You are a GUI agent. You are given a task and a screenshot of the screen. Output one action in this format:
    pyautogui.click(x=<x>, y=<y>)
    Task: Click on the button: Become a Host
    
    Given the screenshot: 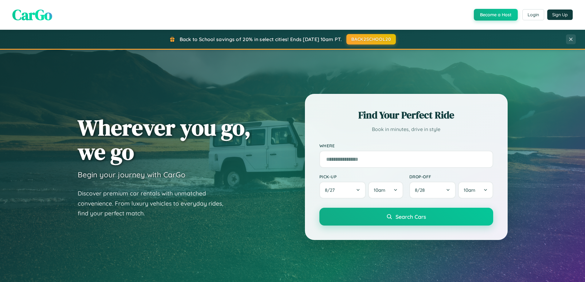 What is the action you would take?
    pyautogui.click(x=496, y=15)
    